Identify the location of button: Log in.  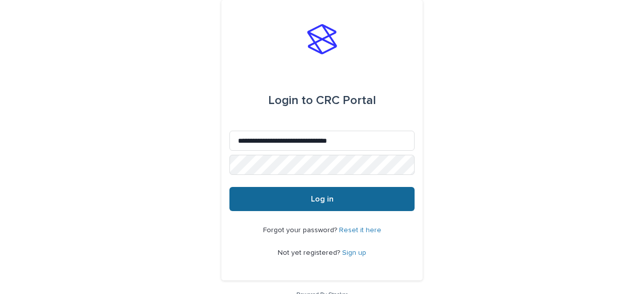
(322, 199).